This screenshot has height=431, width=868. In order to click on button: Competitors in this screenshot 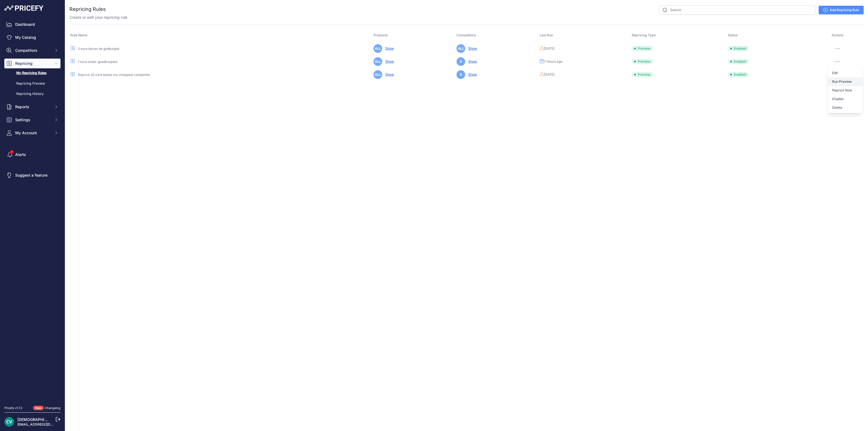, I will do `click(32, 50)`.